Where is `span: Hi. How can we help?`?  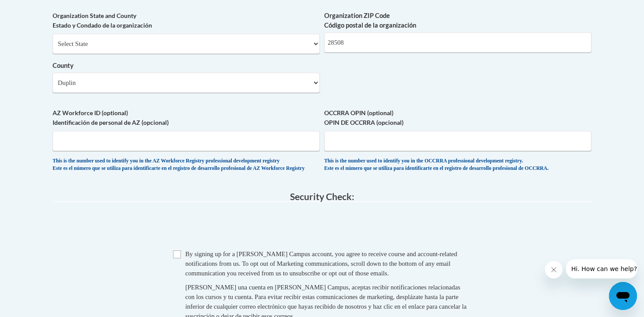
span: Hi. How can we help? is located at coordinates (38, 9).